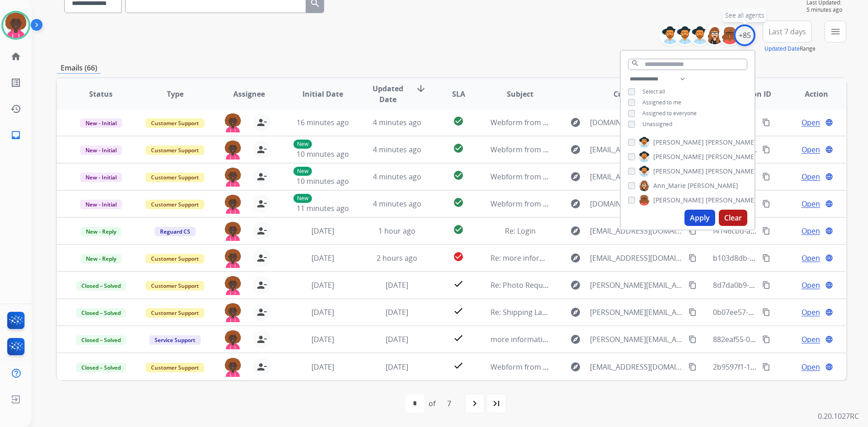 The height and width of the screenshot is (427, 868). I want to click on span: more information needed., so click(535, 340).